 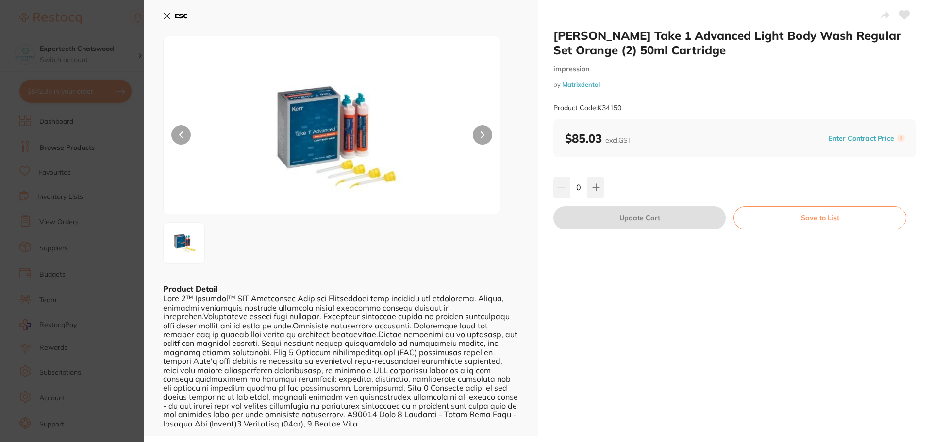 What do you see at coordinates (735, 69) in the screenshot?
I see `small: impression` at bounding box center [735, 69].